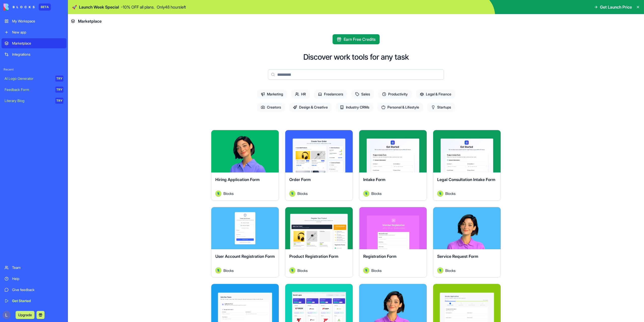 The image size is (644, 322). Describe the element at coordinates (457, 256) in the screenshot. I see `span: Service Request Form` at that location.